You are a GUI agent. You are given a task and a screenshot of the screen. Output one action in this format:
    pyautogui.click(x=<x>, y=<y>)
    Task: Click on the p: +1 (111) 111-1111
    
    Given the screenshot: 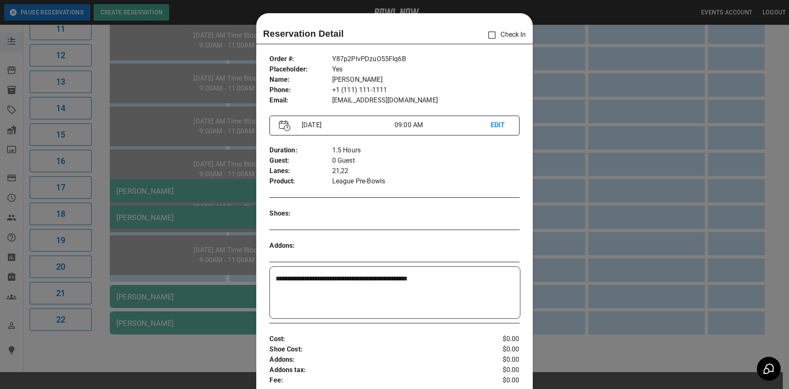 What is the action you would take?
    pyautogui.click(x=426, y=90)
    